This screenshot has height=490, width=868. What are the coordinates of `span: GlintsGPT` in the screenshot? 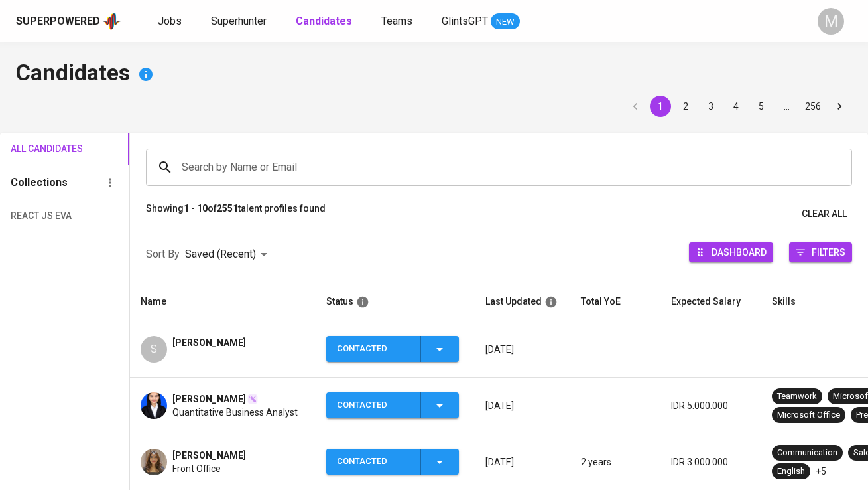 It's located at (465, 21).